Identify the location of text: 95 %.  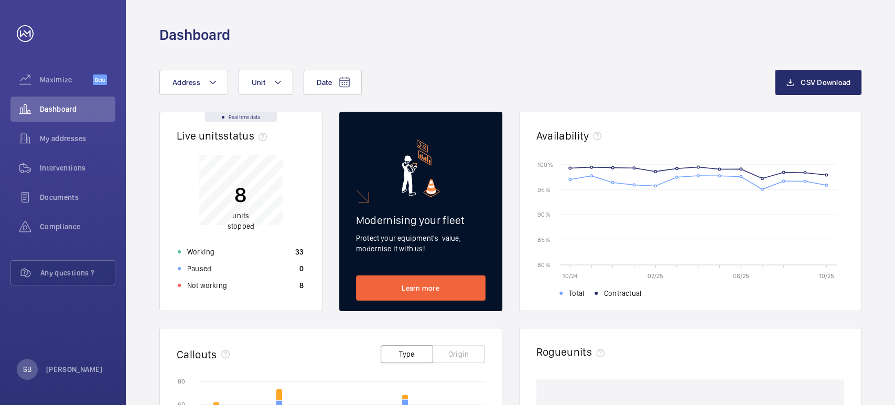
(544, 189).